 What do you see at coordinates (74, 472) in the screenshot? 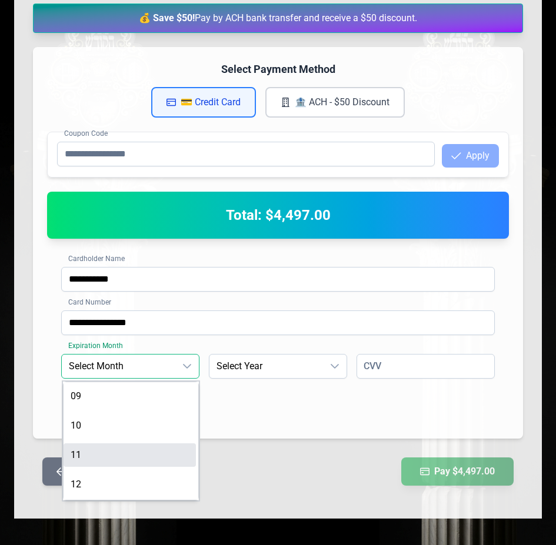
I see `button: Back` at bounding box center [74, 472].